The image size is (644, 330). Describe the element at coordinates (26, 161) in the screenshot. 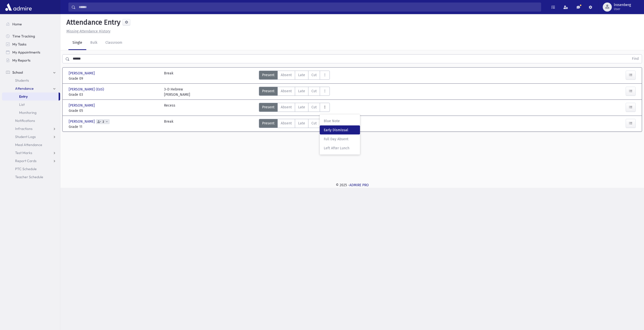

I see `span: Report Cards` at that location.